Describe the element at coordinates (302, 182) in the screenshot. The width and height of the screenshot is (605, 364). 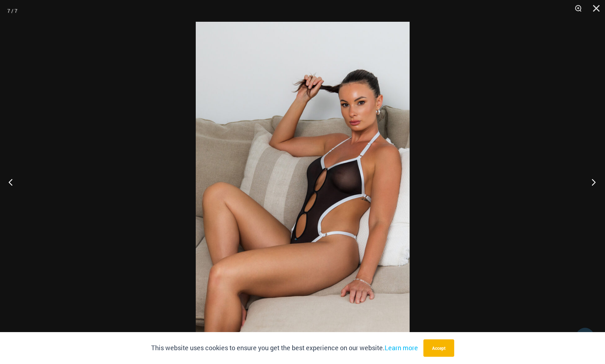
I see `img: Electric Illusion Noir 1949 Bodysuit 05` at that location.